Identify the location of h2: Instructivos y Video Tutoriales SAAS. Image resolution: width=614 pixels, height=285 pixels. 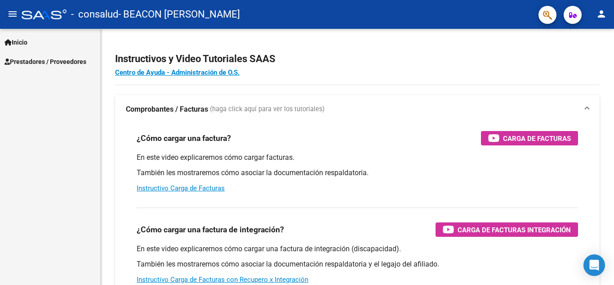
(357, 59).